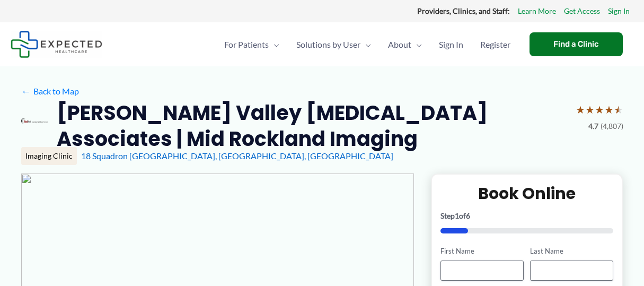 The width and height of the screenshot is (644, 286). I want to click on p: Step of, so click(527, 216).